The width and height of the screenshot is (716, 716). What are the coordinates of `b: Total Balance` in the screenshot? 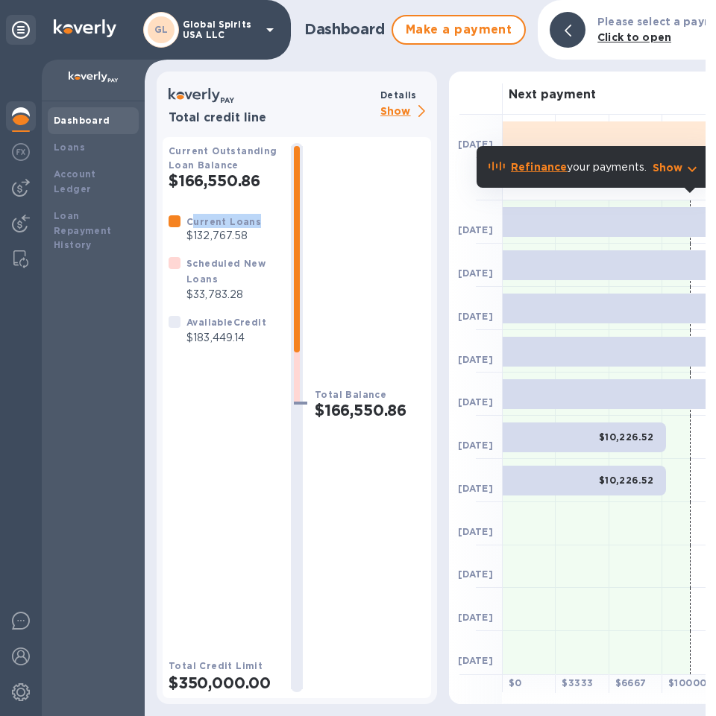 It's located at (350, 394).